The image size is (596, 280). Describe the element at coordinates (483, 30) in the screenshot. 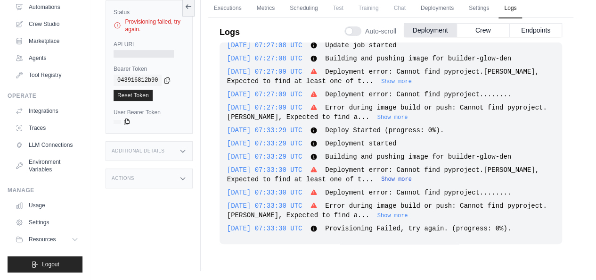

I see `button: Crew` at that location.